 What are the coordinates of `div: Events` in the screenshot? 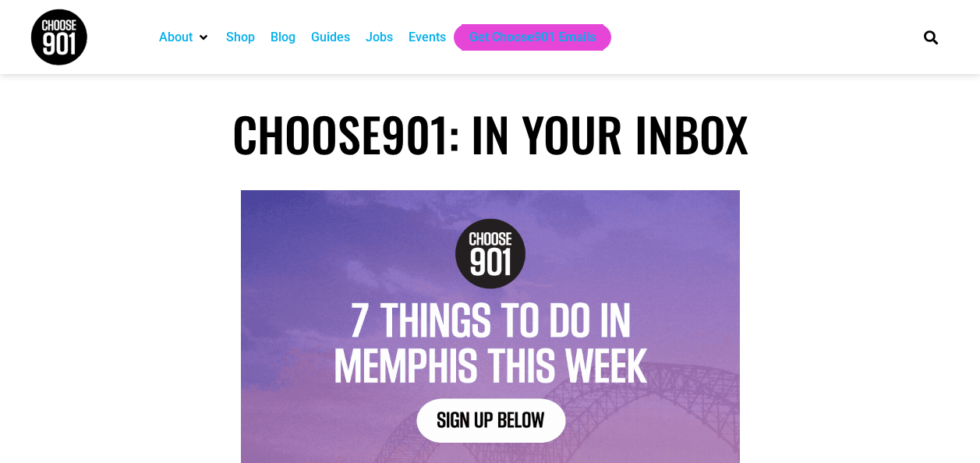 It's located at (427, 37).